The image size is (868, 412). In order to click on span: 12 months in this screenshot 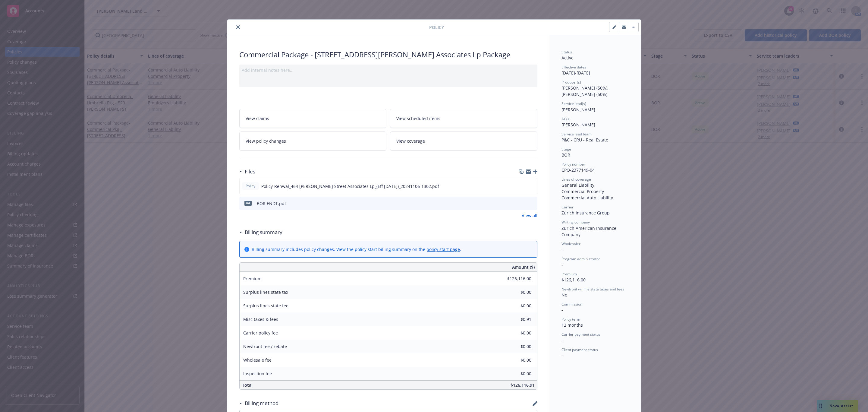, I will do `click(572, 325)`.